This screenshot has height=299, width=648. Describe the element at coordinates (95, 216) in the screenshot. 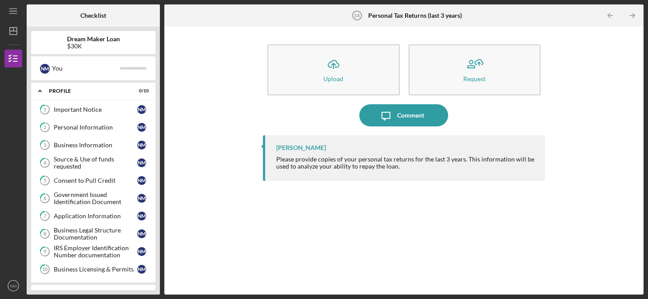

I see `div: Application Information` at that location.